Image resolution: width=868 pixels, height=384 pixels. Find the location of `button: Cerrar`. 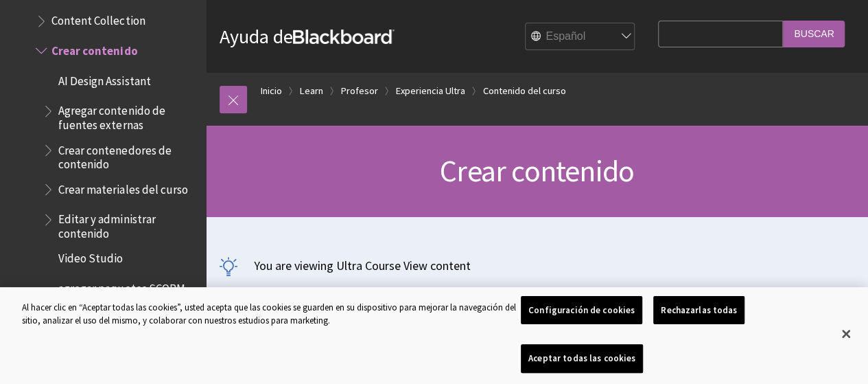

button: Cerrar is located at coordinates (846, 334).